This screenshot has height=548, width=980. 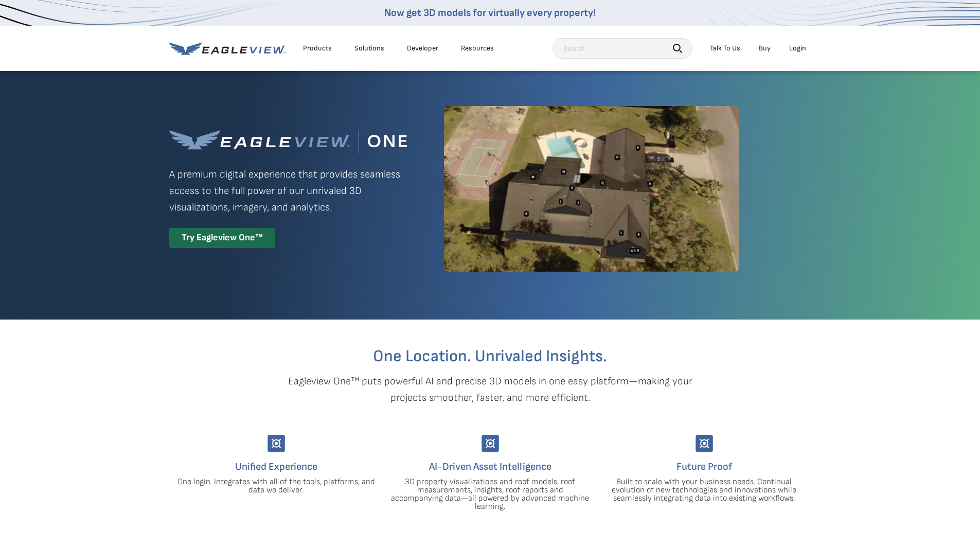 I want to click on a: Buy, so click(x=765, y=48).